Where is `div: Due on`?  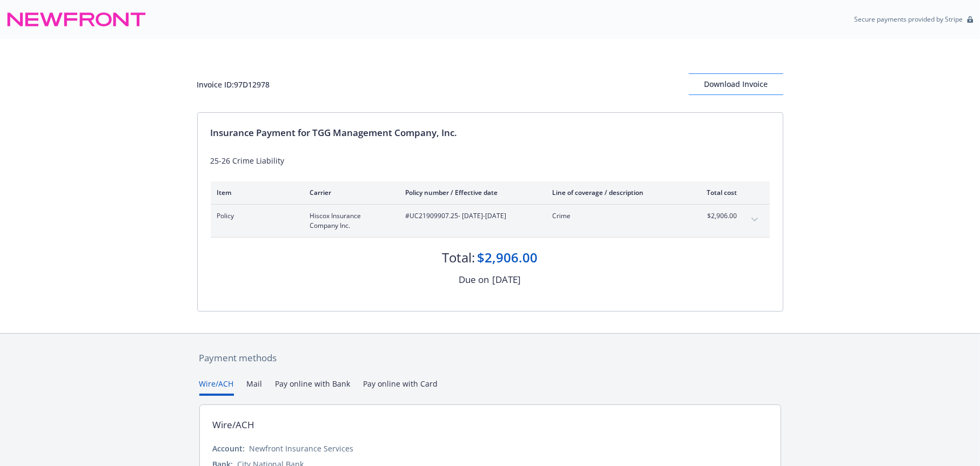 div: Due on is located at coordinates (475, 280).